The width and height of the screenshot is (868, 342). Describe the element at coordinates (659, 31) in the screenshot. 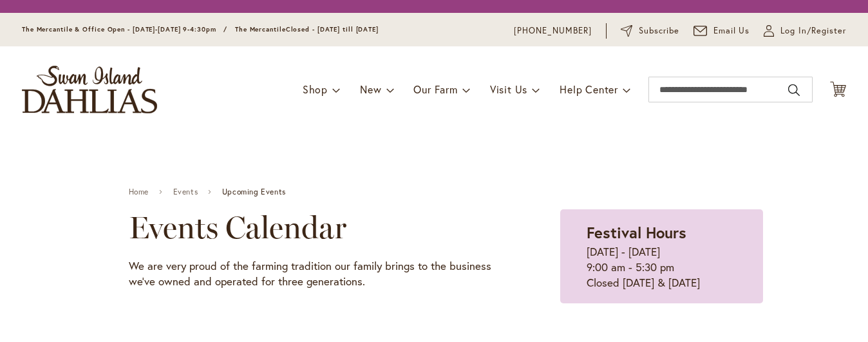

I see `span: Subscribe` at that location.